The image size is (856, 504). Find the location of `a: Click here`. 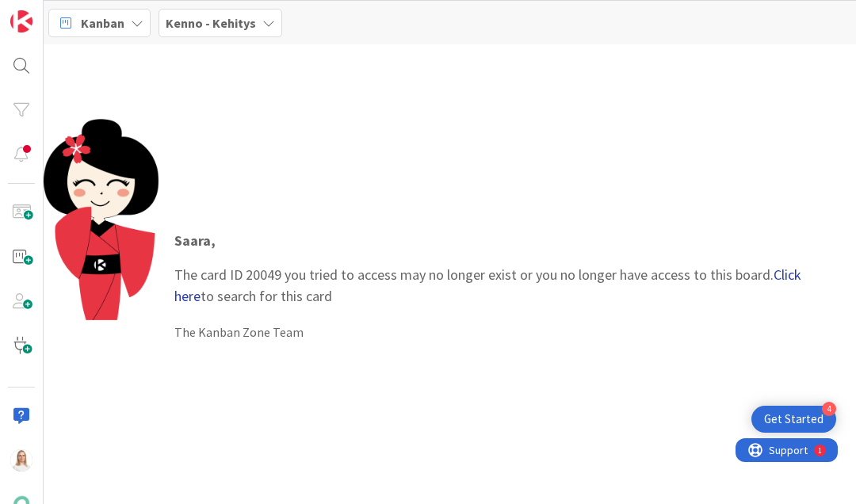

a: Click here is located at coordinates (487, 285).